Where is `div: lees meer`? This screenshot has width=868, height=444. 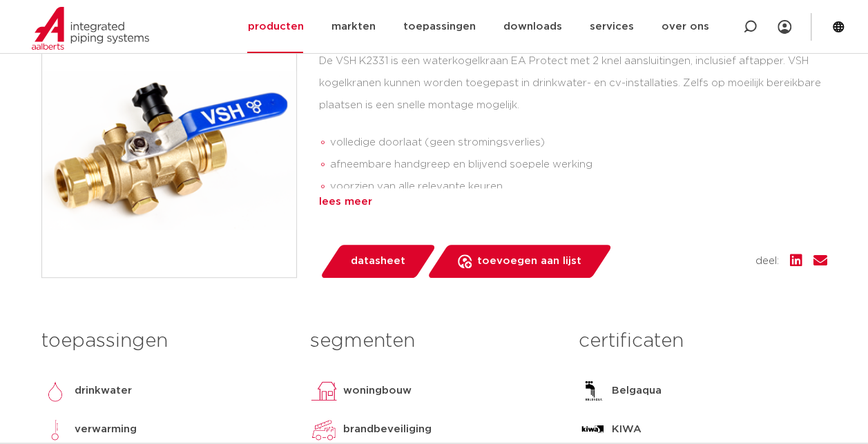 div: lees meer is located at coordinates (573, 202).